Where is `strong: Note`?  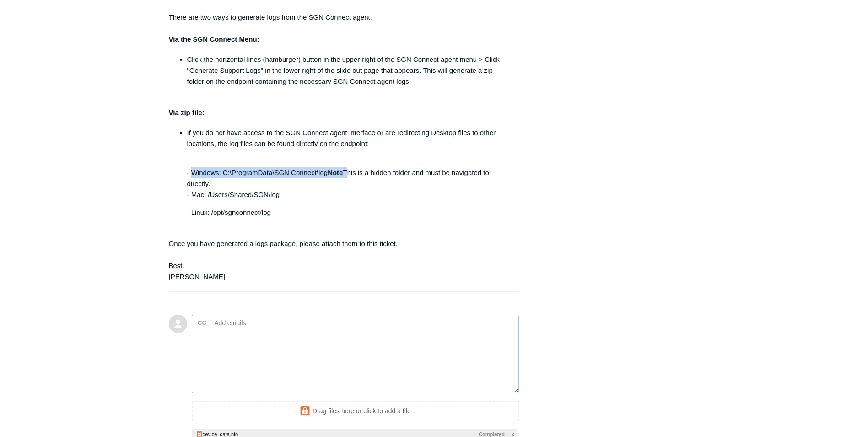 strong: Note is located at coordinates (335, 172).